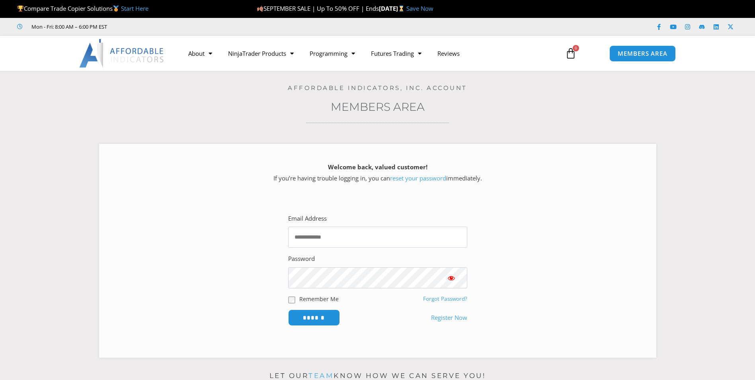 The width and height of the screenshot is (755, 380). I want to click on a: Programming, so click(332, 53).